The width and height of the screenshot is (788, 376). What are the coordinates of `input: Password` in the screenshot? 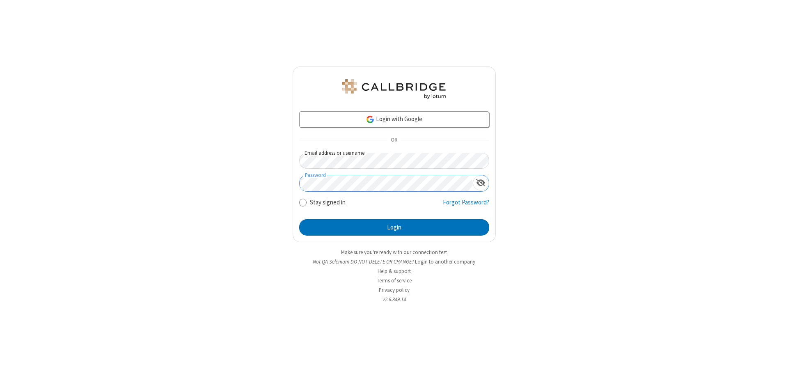 It's located at (386, 183).